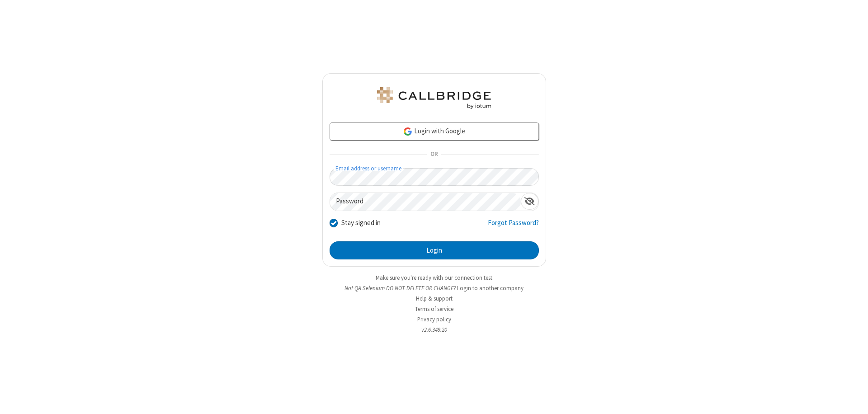  Describe the element at coordinates (434, 250) in the screenshot. I see `button: Login` at that location.